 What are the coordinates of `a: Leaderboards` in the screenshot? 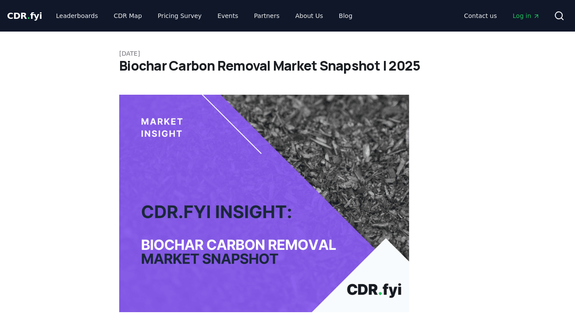 It's located at (77, 16).